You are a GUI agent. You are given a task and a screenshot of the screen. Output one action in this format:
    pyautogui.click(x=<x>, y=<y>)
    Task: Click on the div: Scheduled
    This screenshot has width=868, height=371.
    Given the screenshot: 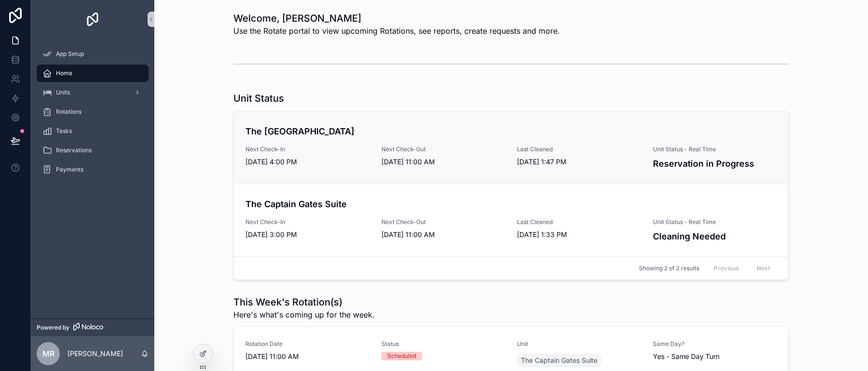 What is the action you would take?
    pyautogui.click(x=402, y=356)
    